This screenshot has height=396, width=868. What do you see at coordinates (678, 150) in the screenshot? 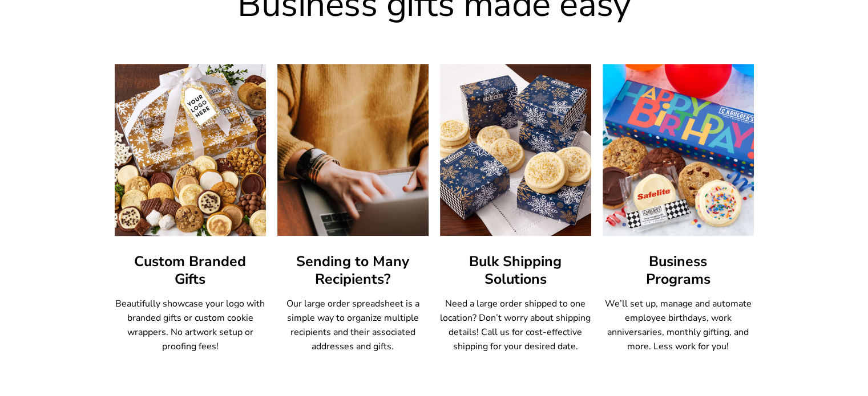
I see `img: Business Programs` at bounding box center [678, 150].